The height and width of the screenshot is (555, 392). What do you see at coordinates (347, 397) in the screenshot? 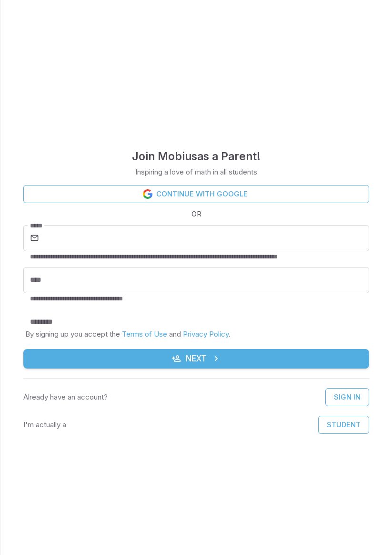
I see `a: Sign In` at bounding box center [347, 397].